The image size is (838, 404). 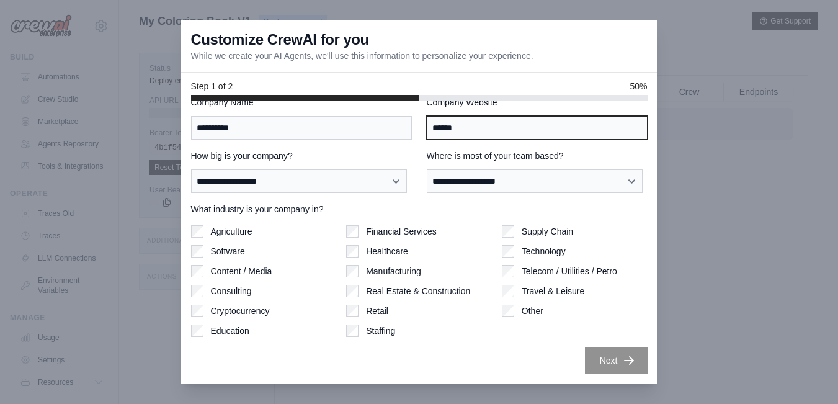 What do you see at coordinates (301, 156) in the screenshot?
I see `label: How big is your company?` at bounding box center [301, 156].